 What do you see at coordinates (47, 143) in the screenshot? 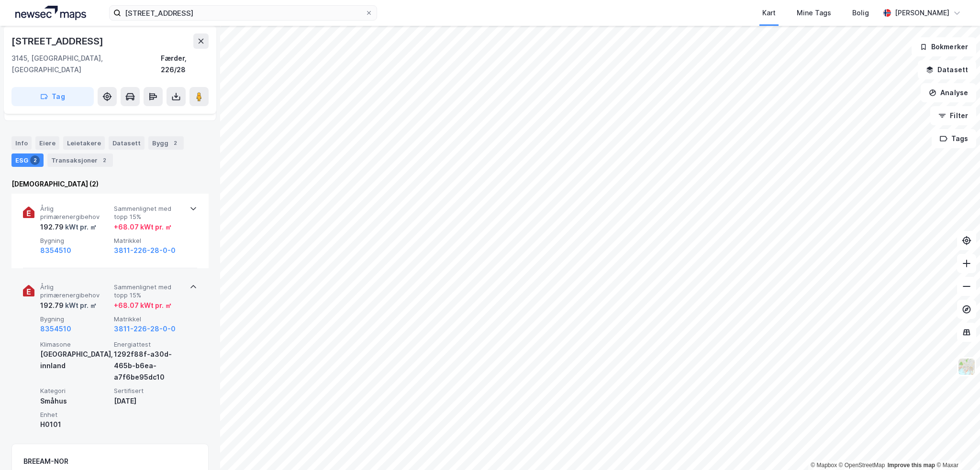
I see `div: Eiere` at bounding box center [47, 143].